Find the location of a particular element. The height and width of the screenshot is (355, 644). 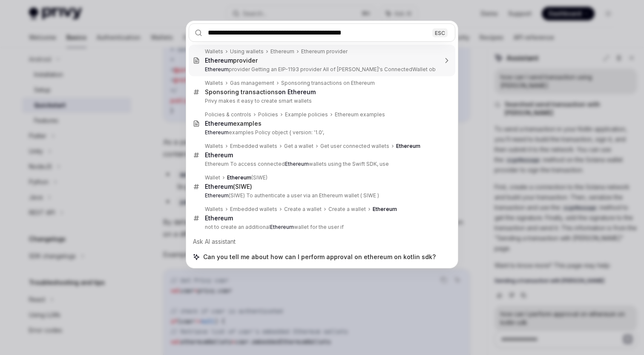

div: Wallet is located at coordinates (213, 178).